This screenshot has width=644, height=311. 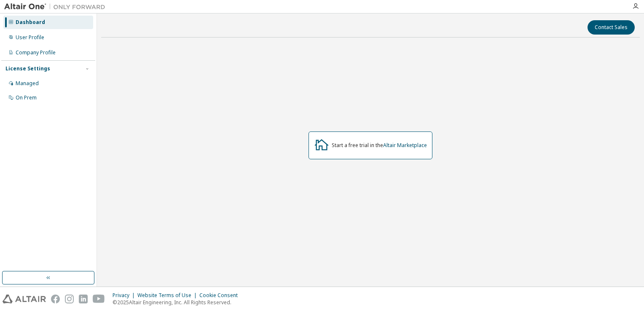 What do you see at coordinates (611, 27) in the screenshot?
I see `button: Contact Sales` at bounding box center [611, 27].